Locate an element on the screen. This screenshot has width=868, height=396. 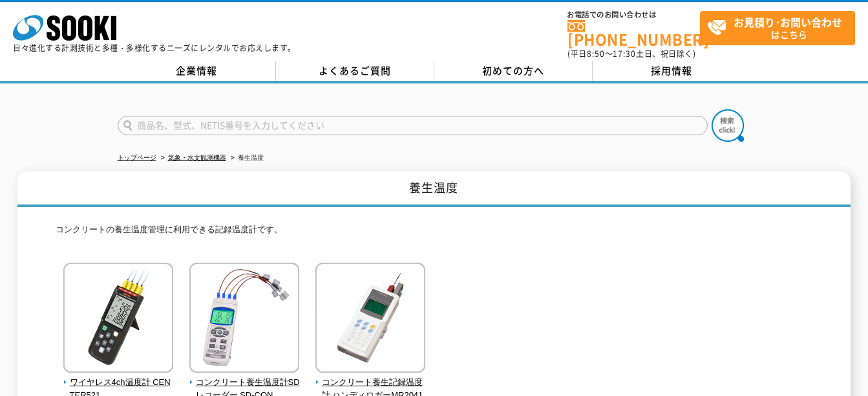
a: よくあるご質問 is located at coordinates (355, 71).